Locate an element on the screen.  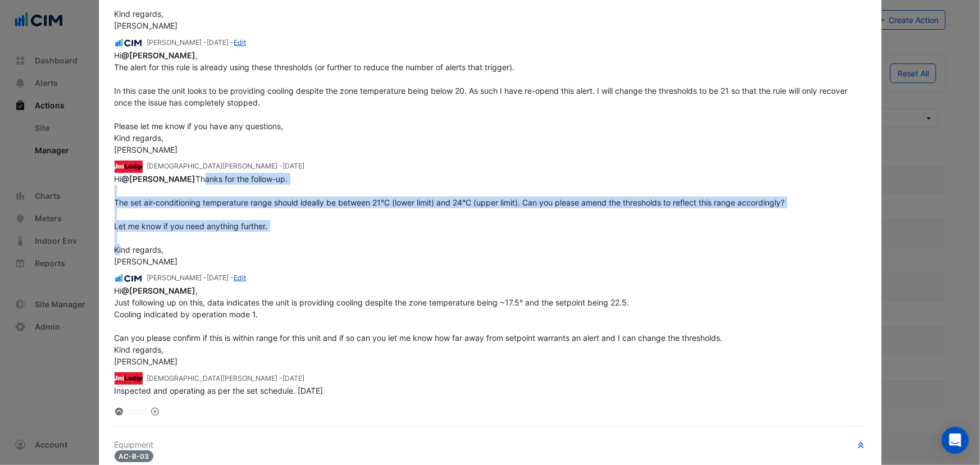
span: Hi , The alert for this rule is already using these thresholds (or further to reduce the number o... is located at coordinates (483, 103).